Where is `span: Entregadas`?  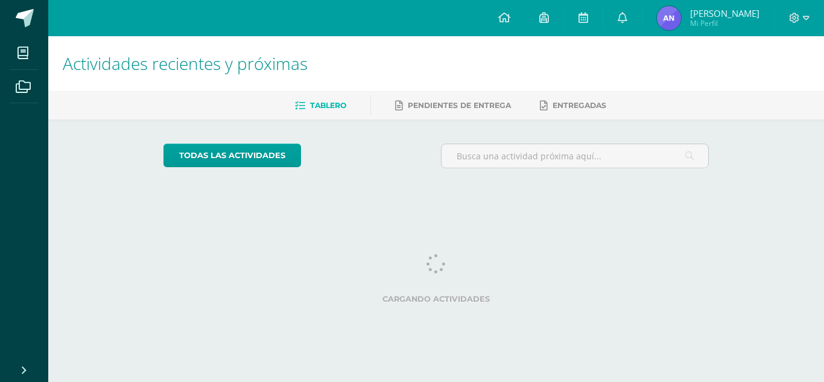 span: Entregadas is located at coordinates (579, 105).